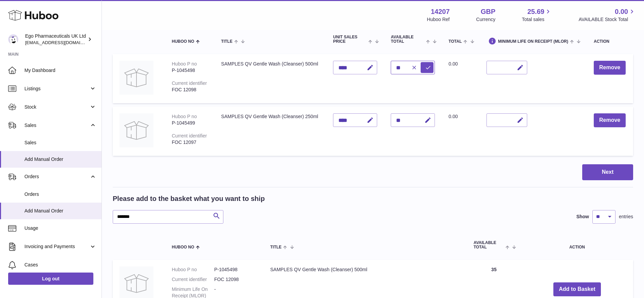 Image resolution: width=644 pixels, height=298 pixels. I want to click on span: AVAILABLE Stock Total, so click(607, 19).